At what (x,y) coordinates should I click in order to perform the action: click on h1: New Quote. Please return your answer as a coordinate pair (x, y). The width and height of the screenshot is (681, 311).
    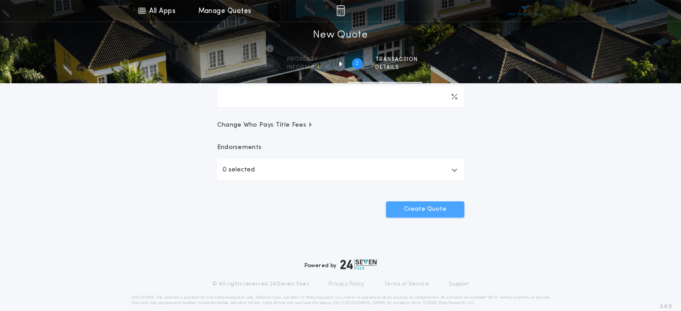
    Looking at the image, I should click on (340, 35).